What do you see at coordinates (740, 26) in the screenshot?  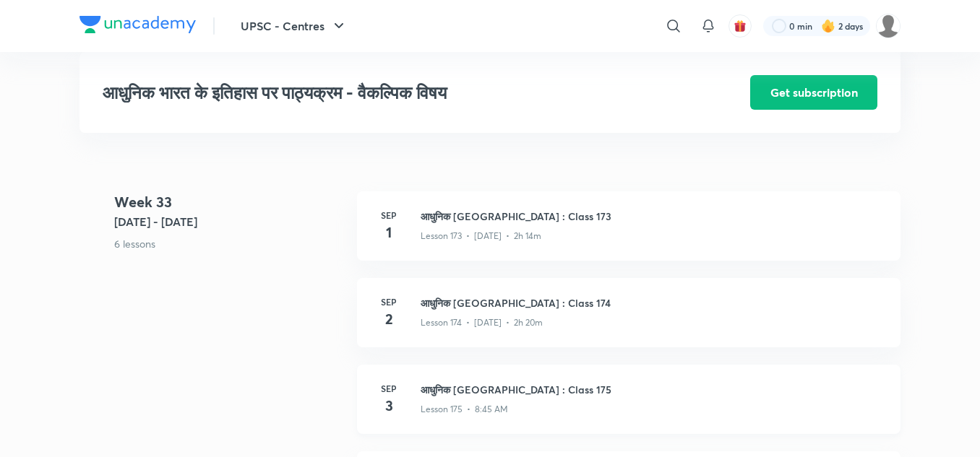 I see `button: avatar` at bounding box center [740, 26].